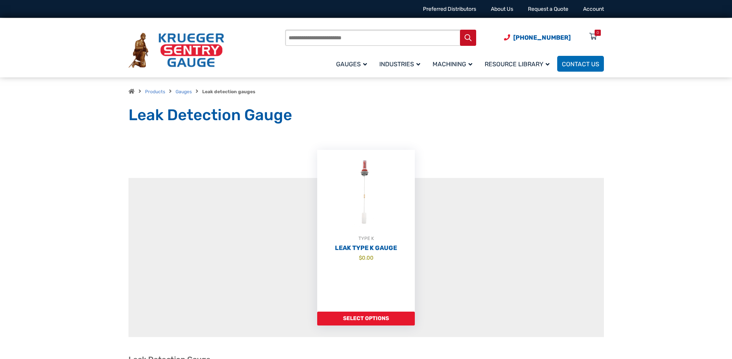  What do you see at coordinates (155, 92) in the screenshot?
I see `a: Products` at bounding box center [155, 92].